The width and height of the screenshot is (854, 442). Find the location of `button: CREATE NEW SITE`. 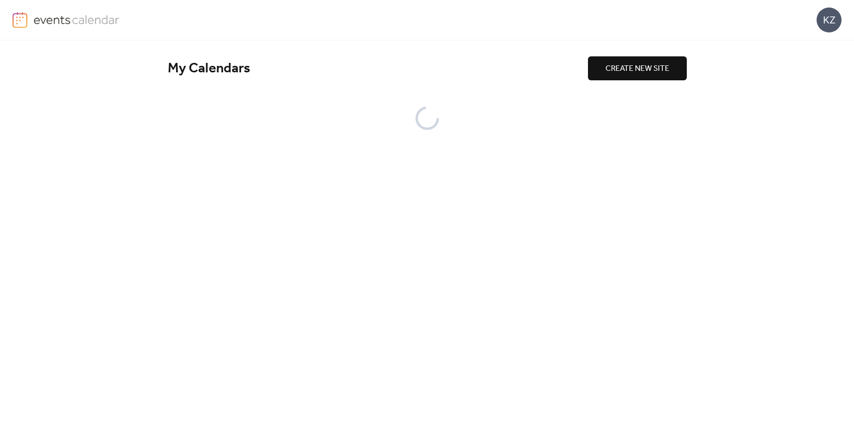

button: CREATE NEW SITE is located at coordinates (637, 68).